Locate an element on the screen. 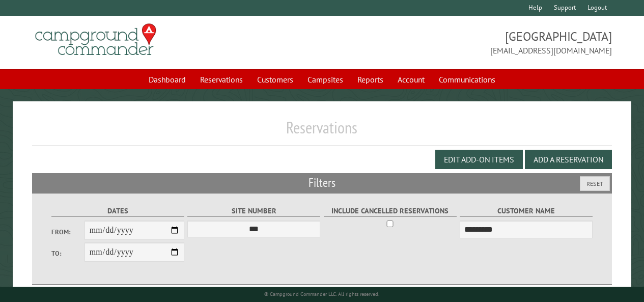 The height and width of the screenshot is (302, 644). label: Site Number is located at coordinates (253, 211).